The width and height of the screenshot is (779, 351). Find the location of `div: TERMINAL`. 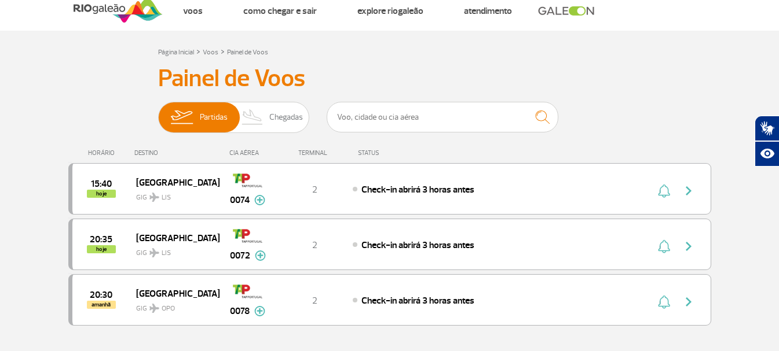

div: TERMINAL is located at coordinates (314, 153).